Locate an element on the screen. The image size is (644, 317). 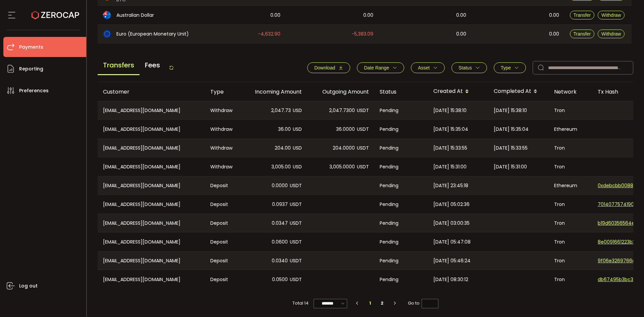
button: Withdraw is located at coordinates (611, 15).